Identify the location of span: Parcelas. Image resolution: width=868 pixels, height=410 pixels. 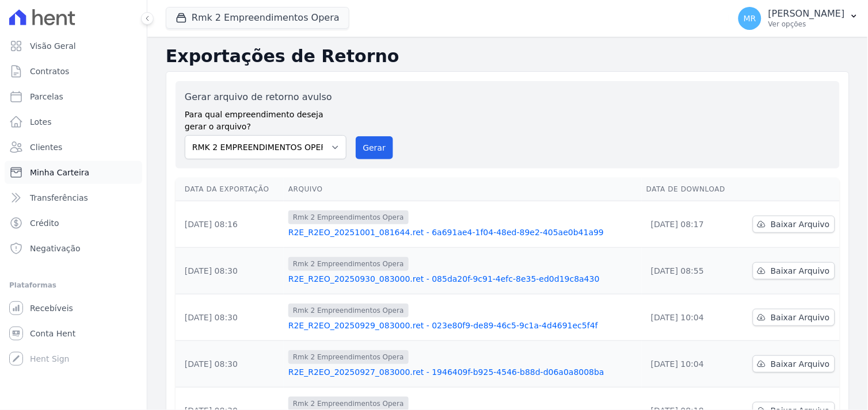
(47, 97).